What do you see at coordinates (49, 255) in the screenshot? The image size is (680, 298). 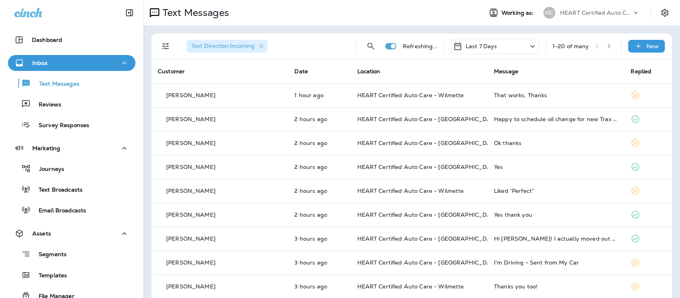 I see `p: Segments` at bounding box center [49, 255].